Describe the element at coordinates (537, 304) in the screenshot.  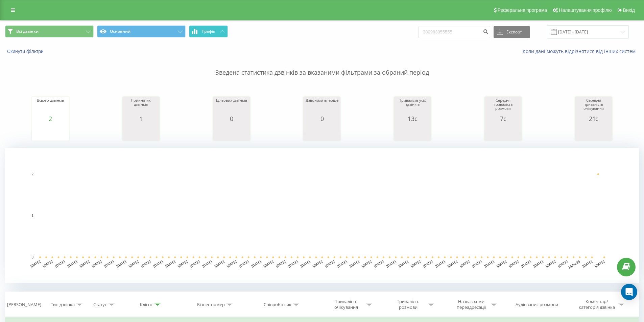
I see `div: Аудіозапис розмови` at that location.